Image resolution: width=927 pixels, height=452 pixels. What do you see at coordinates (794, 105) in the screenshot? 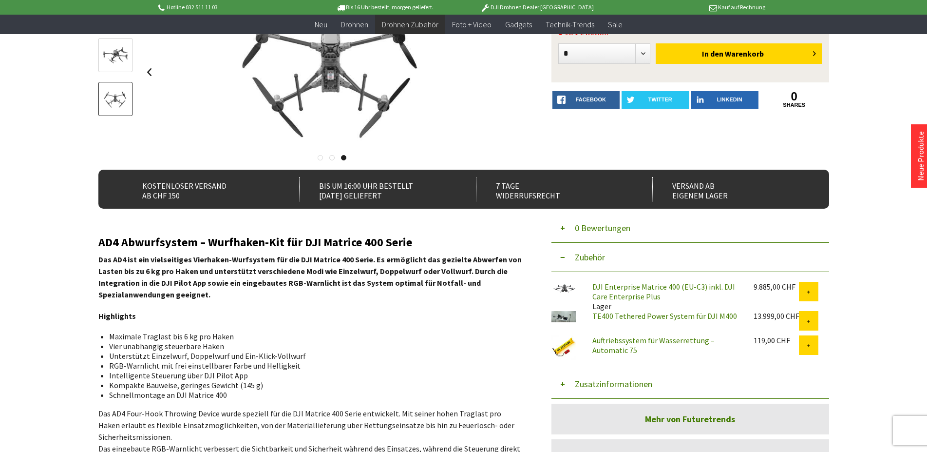
I see `a: shares` at bounding box center [794, 105].